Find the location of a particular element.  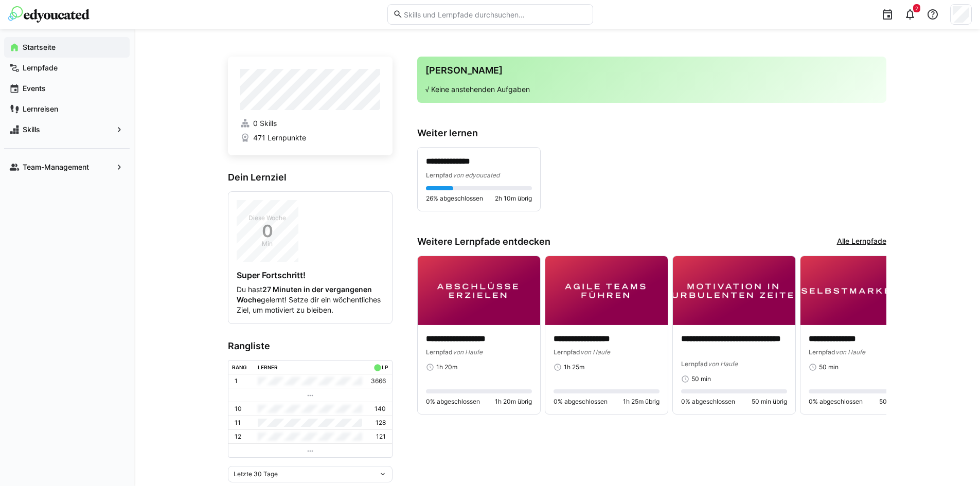

p: 10 is located at coordinates (238, 409).